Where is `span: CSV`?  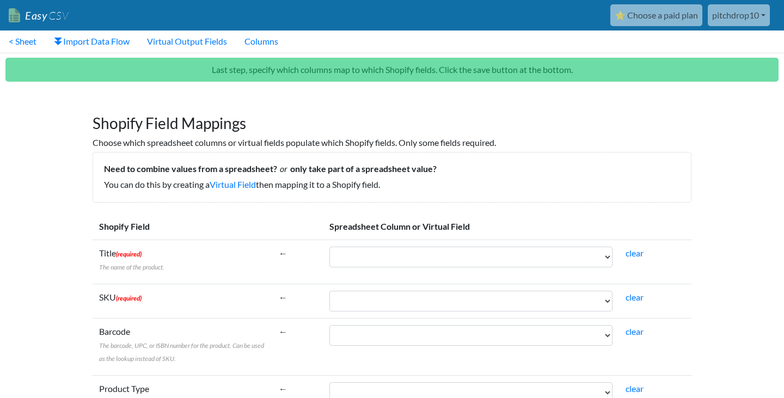
span: CSV is located at coordinates (58, 15).